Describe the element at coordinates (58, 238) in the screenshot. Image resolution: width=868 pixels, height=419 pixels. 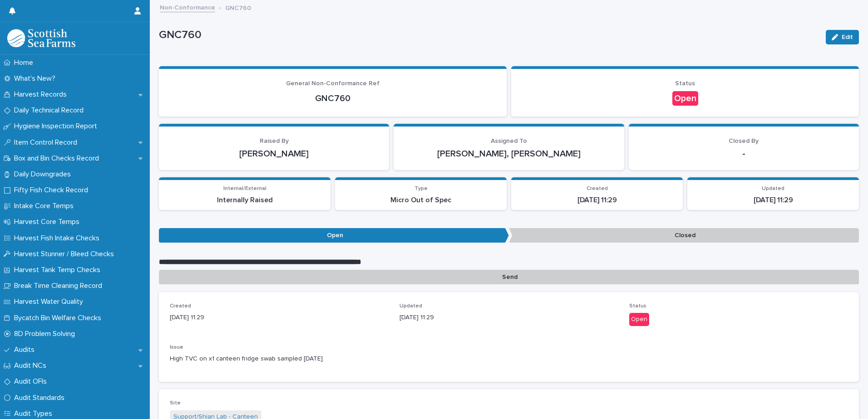
I see `p: Harvest Fish Intake Checks` at that location.